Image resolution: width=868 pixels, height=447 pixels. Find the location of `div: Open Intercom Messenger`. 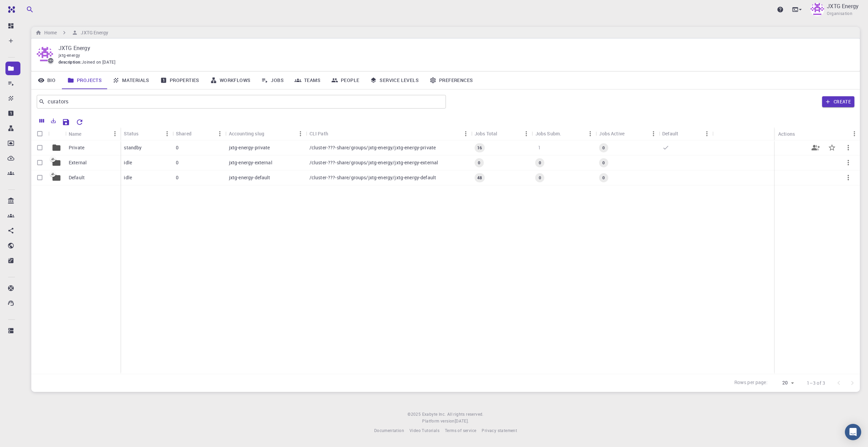

div: Open Intercom Messenger is located at coordinates (853, 432).